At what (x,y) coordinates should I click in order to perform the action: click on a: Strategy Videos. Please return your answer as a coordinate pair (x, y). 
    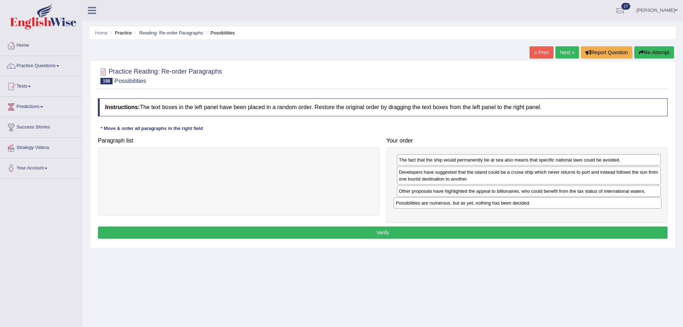
    Looking at the image, I should click on (41, 147).